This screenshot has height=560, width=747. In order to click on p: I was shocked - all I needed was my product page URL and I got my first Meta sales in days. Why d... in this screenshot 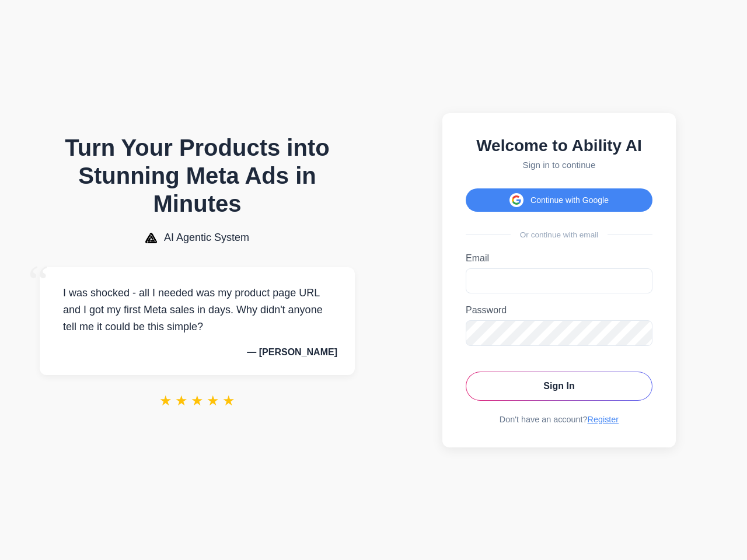, I will do `click(197, 310)`.